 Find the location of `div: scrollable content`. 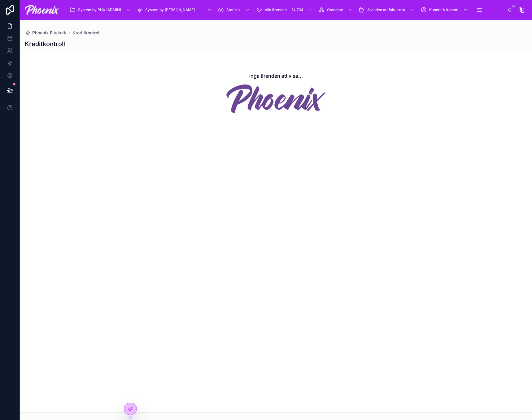

div: scrollable content is located at coordinates (286, 10).